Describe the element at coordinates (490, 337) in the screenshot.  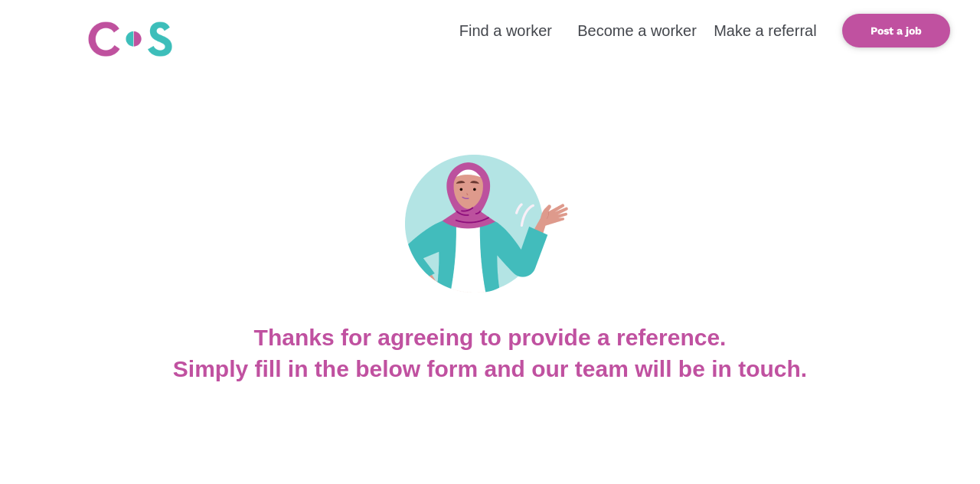
I see `b: Thanks for agreeing to provide a reference.` at that location.